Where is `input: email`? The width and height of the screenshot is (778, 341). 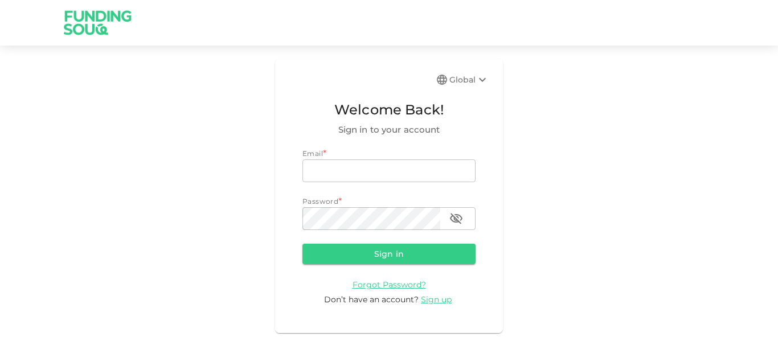 input: email is located at coordinates (389, 171).